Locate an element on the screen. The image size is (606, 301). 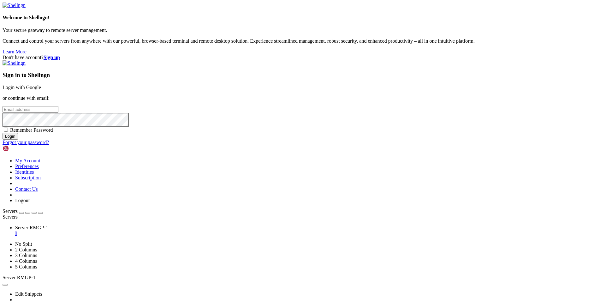
a: Learn More is located at coordinates (15, 51).